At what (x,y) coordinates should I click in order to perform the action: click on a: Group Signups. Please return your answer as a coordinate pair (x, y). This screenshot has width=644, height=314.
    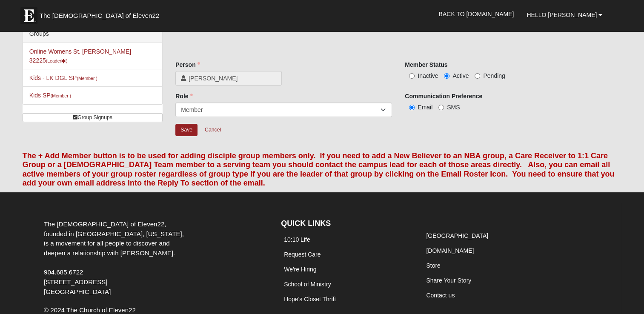
    Looking at the image, I should click on (92, 117).